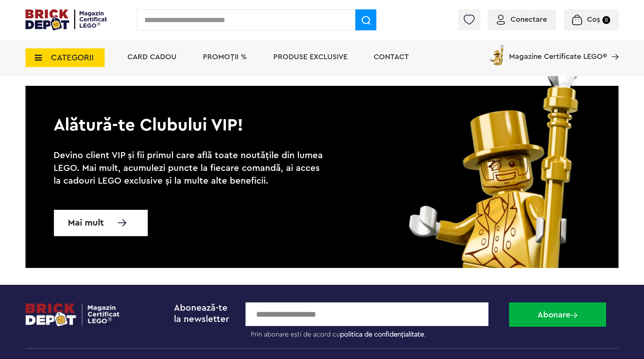 The height and width of the screenshot is (359, 644). What do you see at coordinates (191, 168) in the screenshot?
I see `p: Devino client VIP și fii primul care află toate noutățile din lumea LEGO. Mai mult, acumulezi pun...` at bounding box center [191, 168].